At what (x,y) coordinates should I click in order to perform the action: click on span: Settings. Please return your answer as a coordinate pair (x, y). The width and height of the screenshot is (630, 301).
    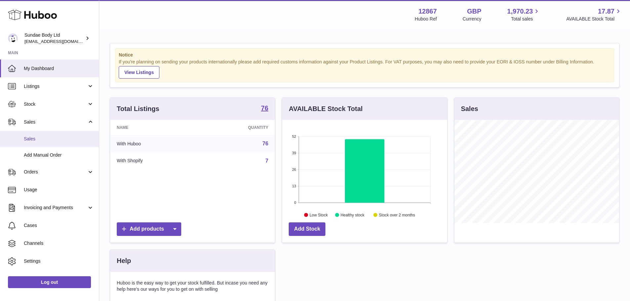
    Looking at the image, I should click on (59, 261).